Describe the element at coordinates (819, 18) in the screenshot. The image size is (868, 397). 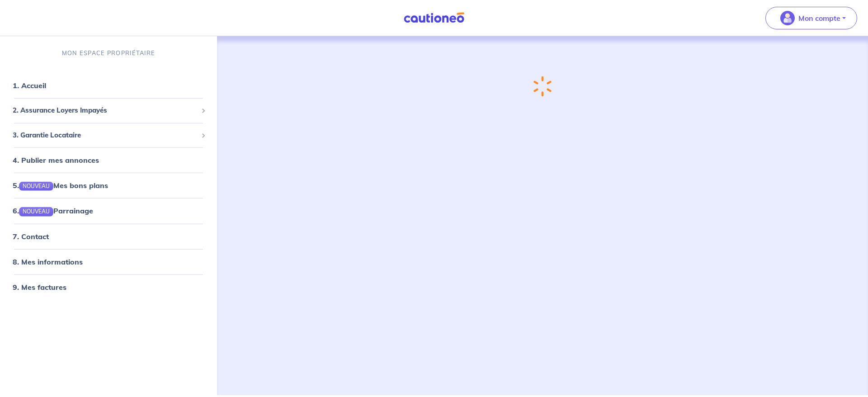
I see `p: Mon compte` at that location.